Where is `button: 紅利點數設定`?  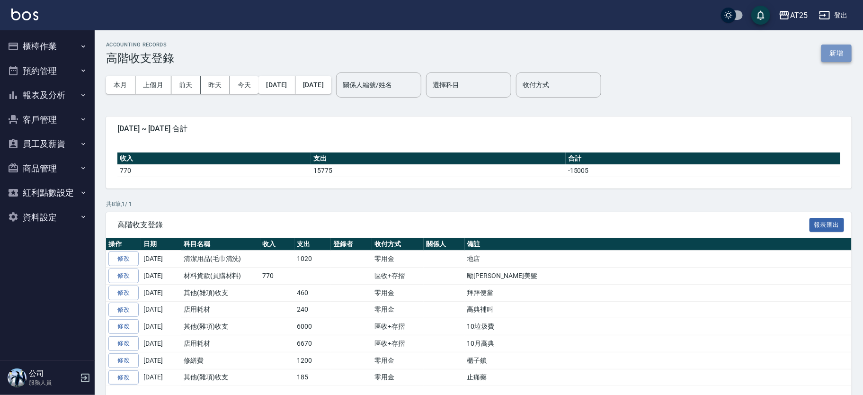
button: 紅利點數設定 is located at coordinates (47, 193).